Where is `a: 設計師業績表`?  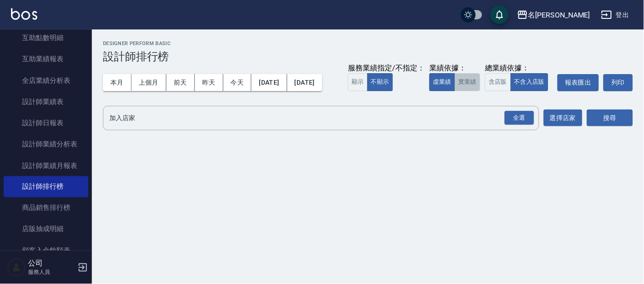
a: 設計師業績表 is located at coordinates (46, 102).